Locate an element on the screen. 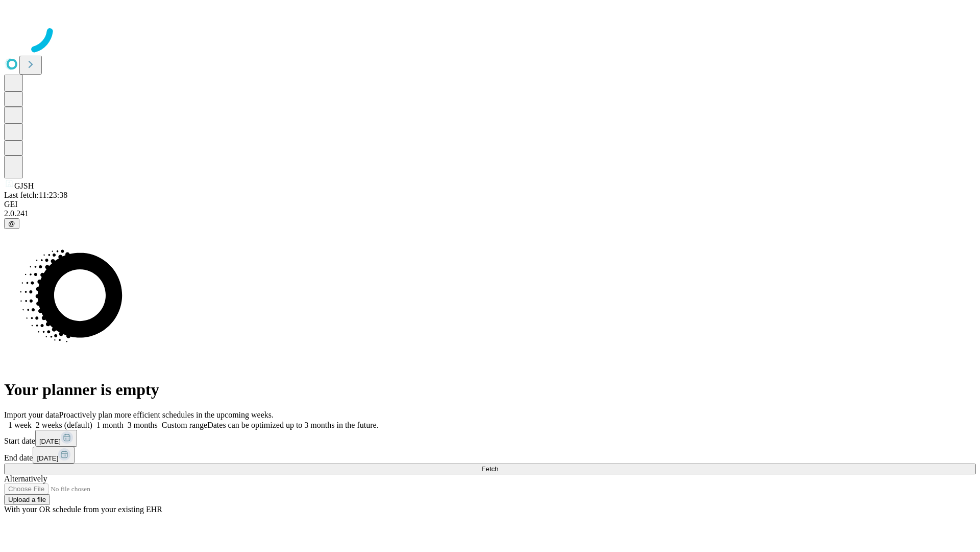  div: End date is located at coordinates (490, 455).